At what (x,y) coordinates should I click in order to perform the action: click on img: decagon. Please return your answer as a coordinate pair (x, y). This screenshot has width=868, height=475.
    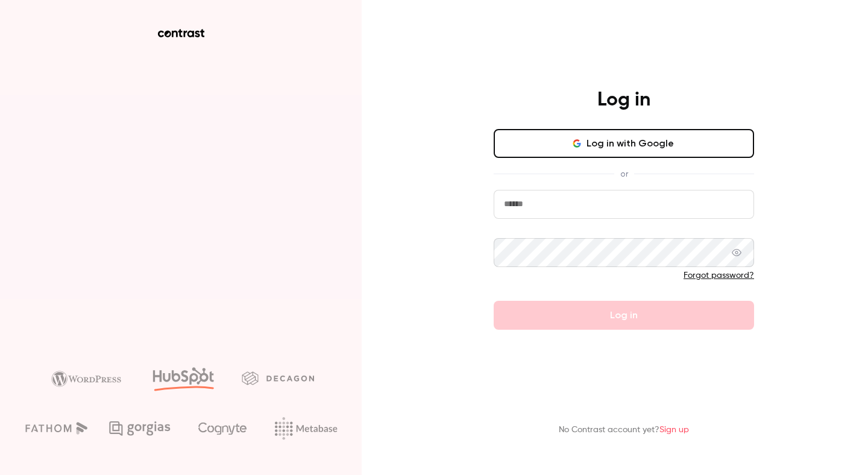
    Looking at the image, I should click on (277, 378).